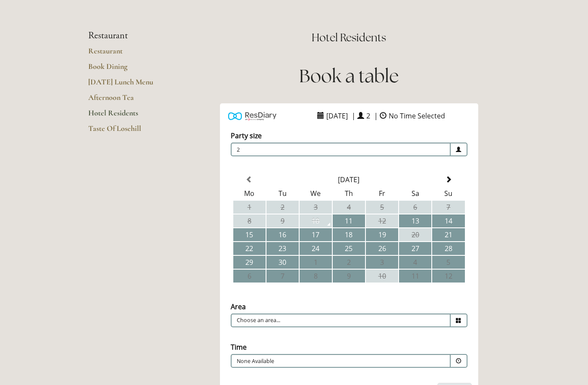 Image resolution: width=588 pixels, height=385 pixels. Describe the element at coordinates (415, 193) in the screenshot. I see `th: Sa` at that location.